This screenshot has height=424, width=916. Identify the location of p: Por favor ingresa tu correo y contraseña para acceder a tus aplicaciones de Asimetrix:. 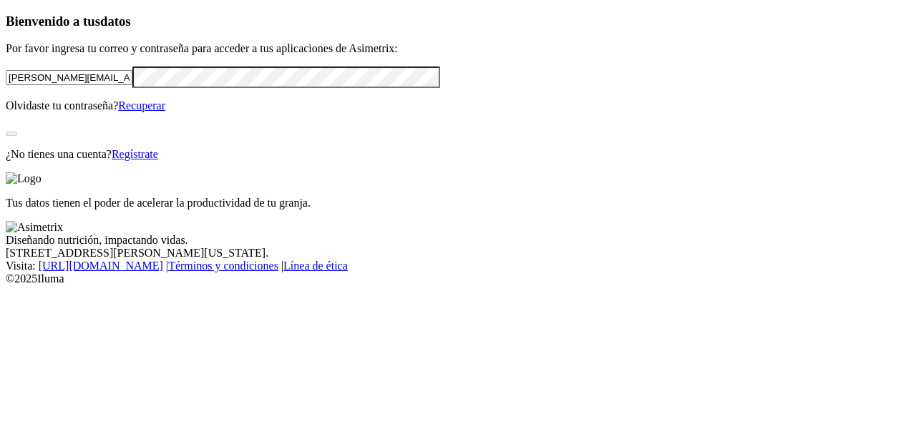
(458, 49).